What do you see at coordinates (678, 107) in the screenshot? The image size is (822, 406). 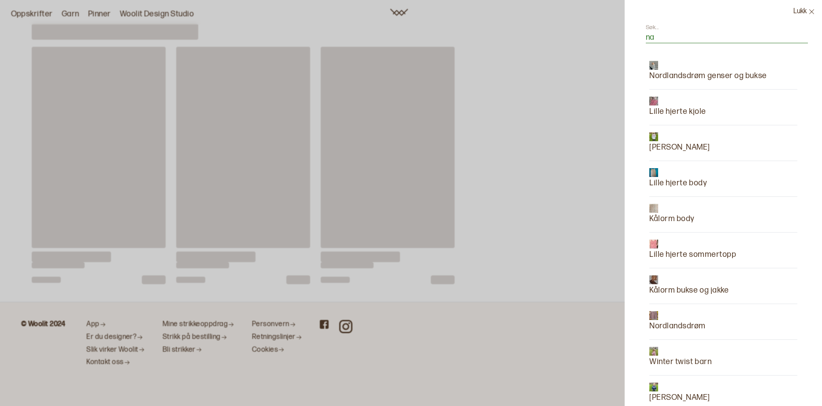 I see `a: Lille hjerte kjole Lille hjerte kjole` at bounding box center [678, 107].